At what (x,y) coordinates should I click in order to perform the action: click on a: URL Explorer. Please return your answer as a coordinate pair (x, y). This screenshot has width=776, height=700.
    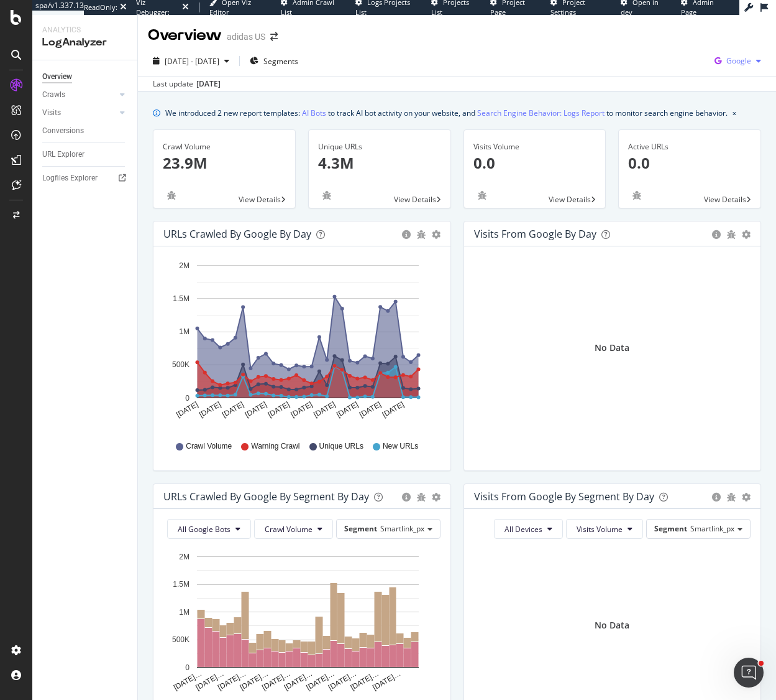
    Looking at the image, I should click on (86, 155).